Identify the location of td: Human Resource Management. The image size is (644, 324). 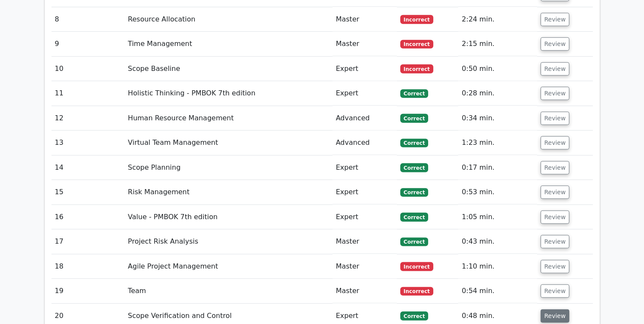
(228, 118).